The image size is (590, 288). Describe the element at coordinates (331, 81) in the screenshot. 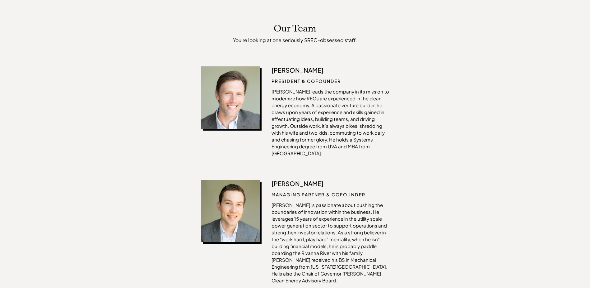

I see `p: President & Cofounder` at that location.